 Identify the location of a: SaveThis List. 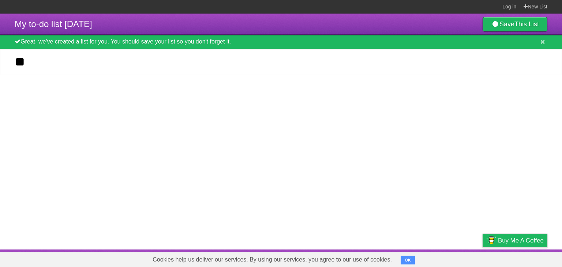
(515, 24).